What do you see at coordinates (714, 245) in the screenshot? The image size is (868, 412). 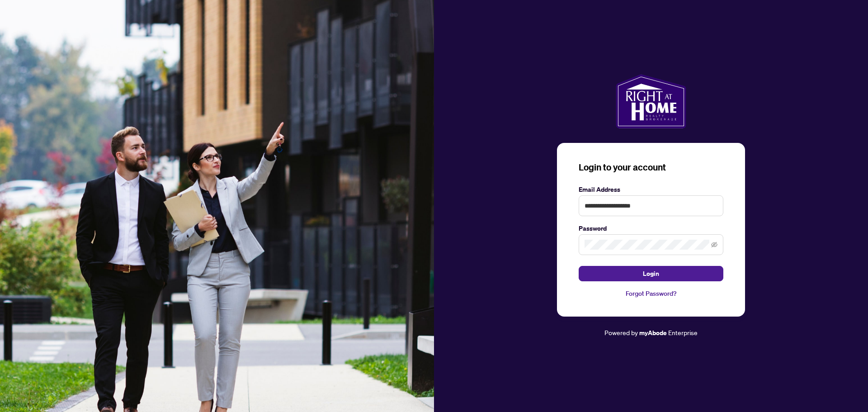 I see `span: eye-invisible` at bounding box center [714, 245].